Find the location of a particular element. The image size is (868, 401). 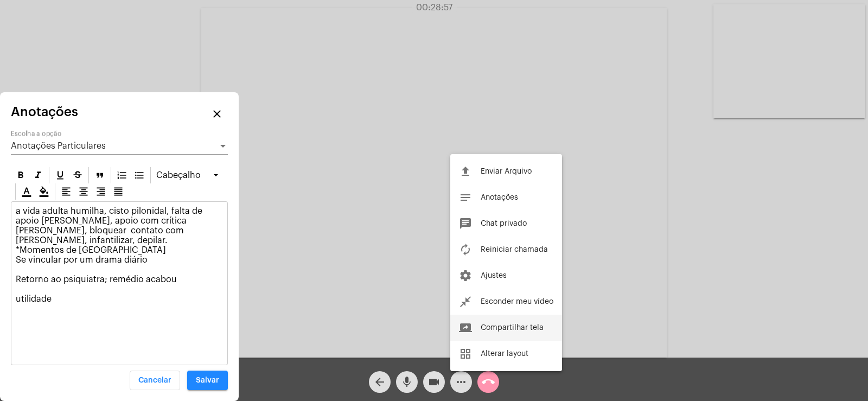

span: Enviar Arquivo is located at coordinates (506, 171).